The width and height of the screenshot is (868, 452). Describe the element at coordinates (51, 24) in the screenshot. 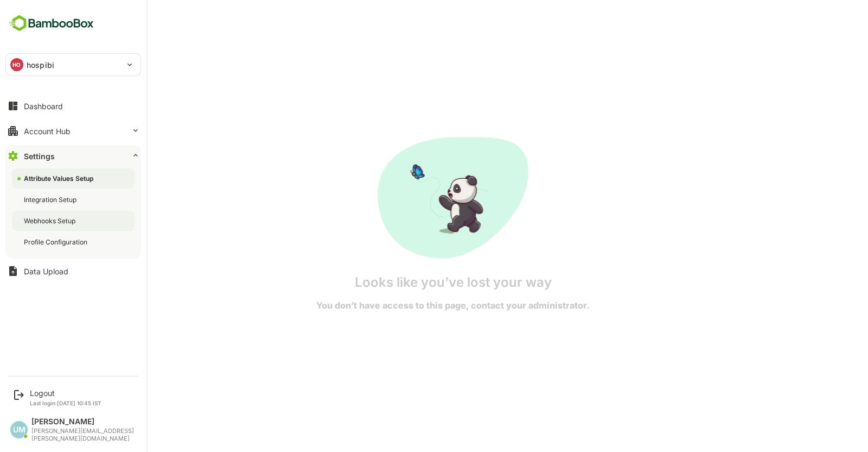

I see `img: BambooboxFullLogoMark.5f36c76dfaba33ec1ec1367b70bb1252.svg` at that location.